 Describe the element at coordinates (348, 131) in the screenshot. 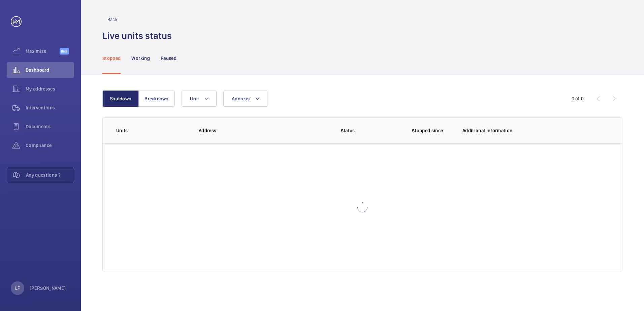

I see `p: Status` at that location.